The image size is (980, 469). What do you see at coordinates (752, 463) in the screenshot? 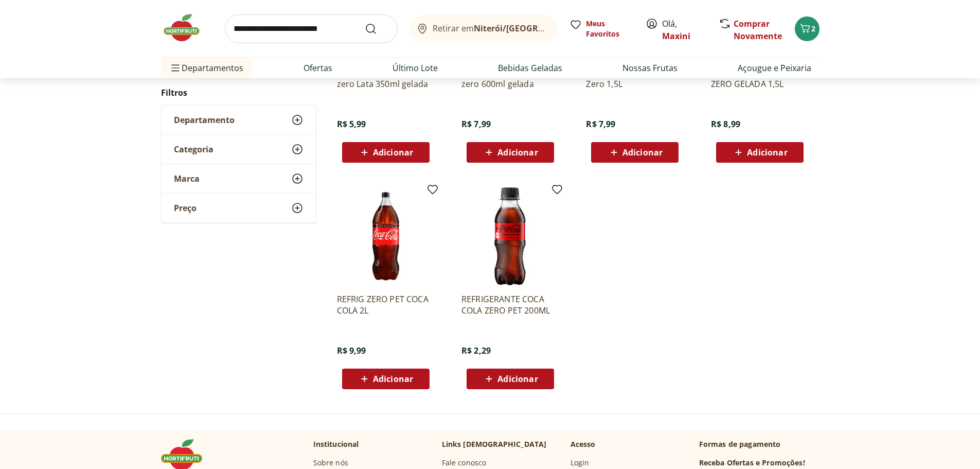
I see `h3: Receba Ofertas e Promoções!` at bounding box center [752, 463].